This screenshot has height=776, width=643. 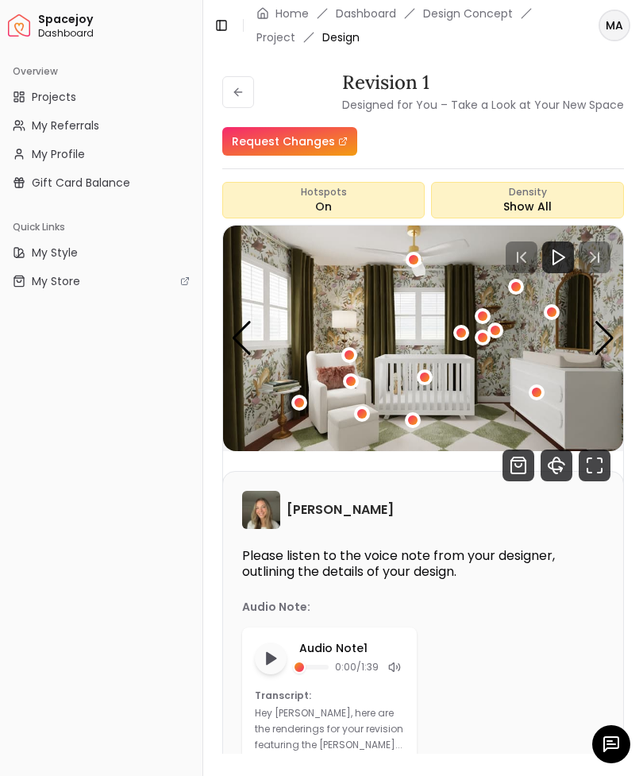 What do you see at coordinates (615, 25) in the screenshot?
I see `span: MA` at bounding box center [615, 25].